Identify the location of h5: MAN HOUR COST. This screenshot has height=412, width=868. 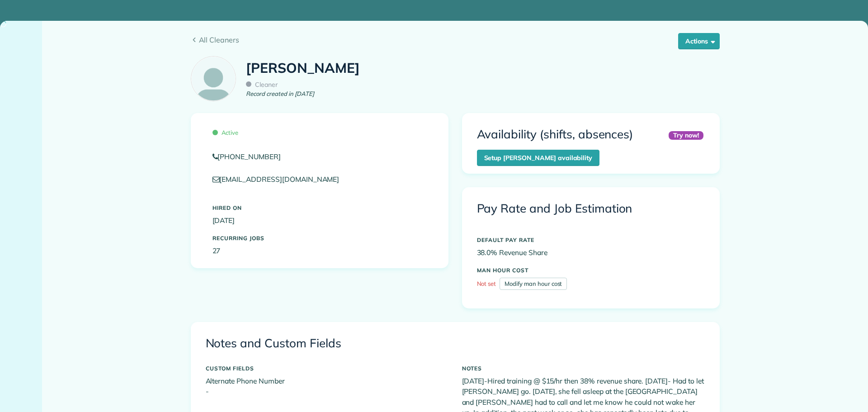
(591, 270).